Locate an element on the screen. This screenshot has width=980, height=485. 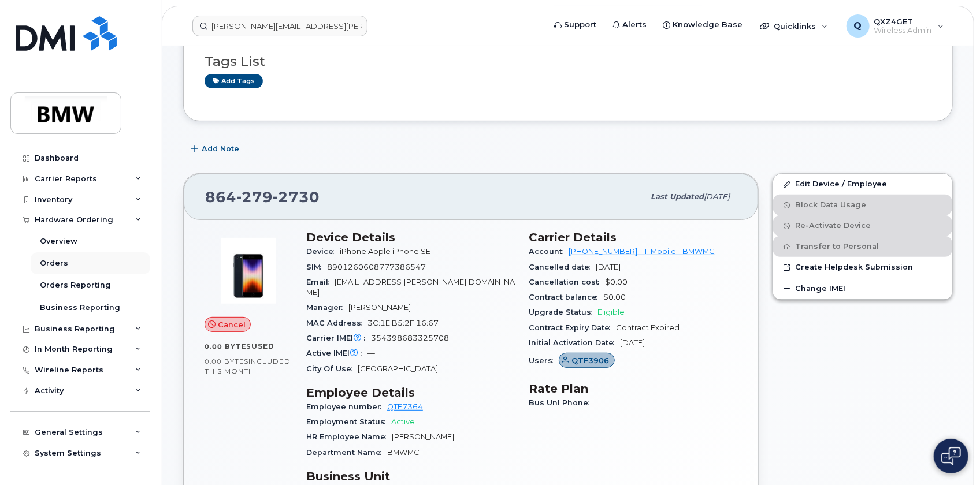
h3: Employee Details is located at coordinates (410, 393).